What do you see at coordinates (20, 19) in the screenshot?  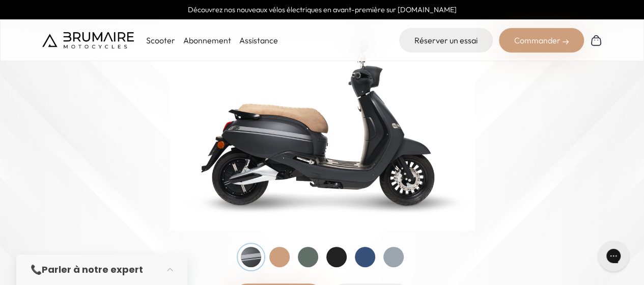 I see `button: Open gorgias live chat` at bounding box center [20, 19].